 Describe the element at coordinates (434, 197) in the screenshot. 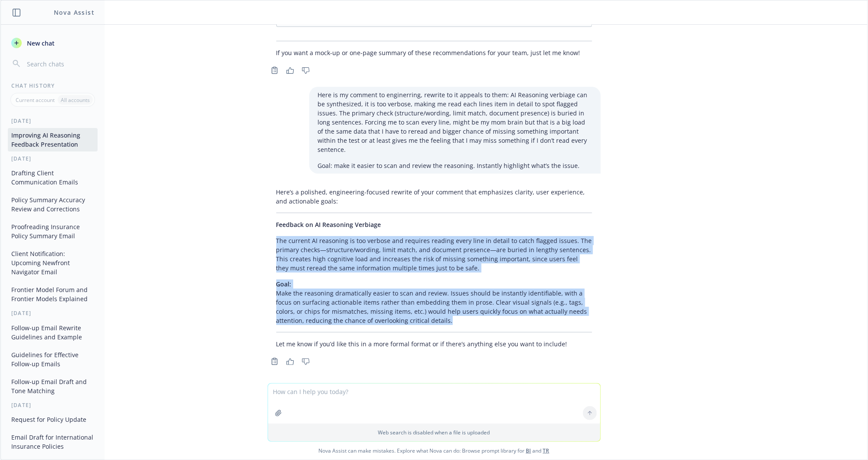

I see `p: Here’s a polished, engineering-focused rewrite of your comment that emphasizes clarity, user expe...` at that location.